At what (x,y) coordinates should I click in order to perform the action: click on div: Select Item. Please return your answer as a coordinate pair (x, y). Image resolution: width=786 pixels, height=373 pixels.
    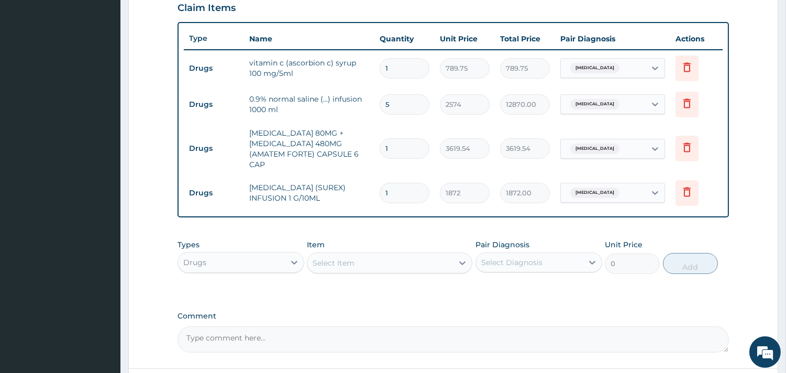
    Looking at the image, I should click on (334, 263).